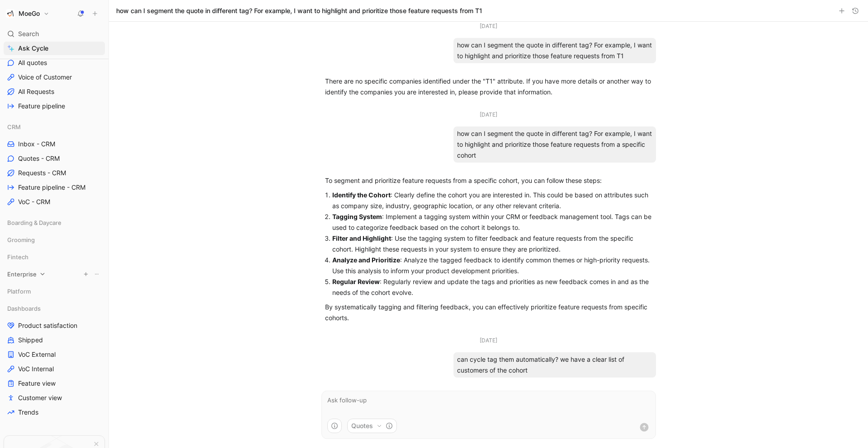 This screenshot has height=448, width=868. I want to click on span: Boarding & Daycare, so click(34, 223).